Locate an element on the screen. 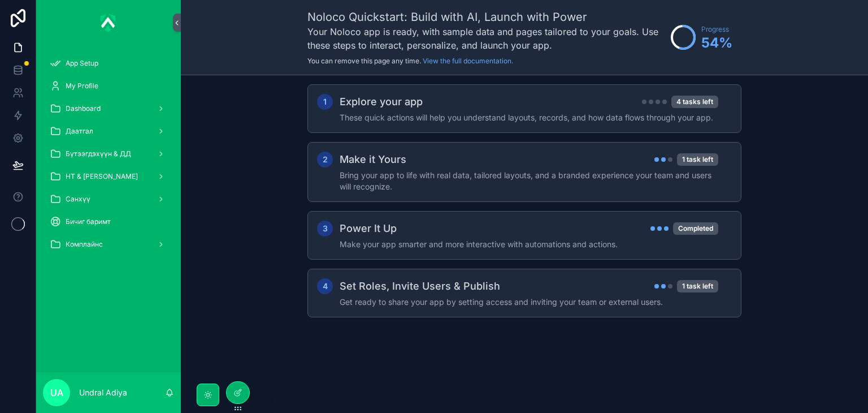 This screenshot has height=413, width=868. span: My Profile is located at coordinates (82, 86).